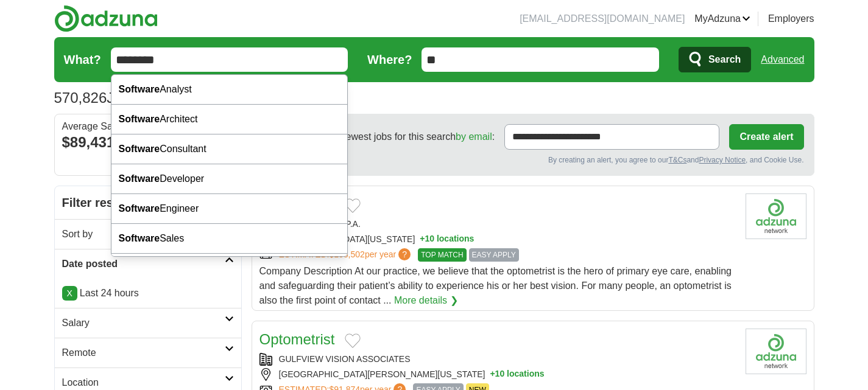 This screenshot has height=390, width=868. Describe the element at coordinates (148, 323) in the screenshot. I see `a: Salary` at that location.